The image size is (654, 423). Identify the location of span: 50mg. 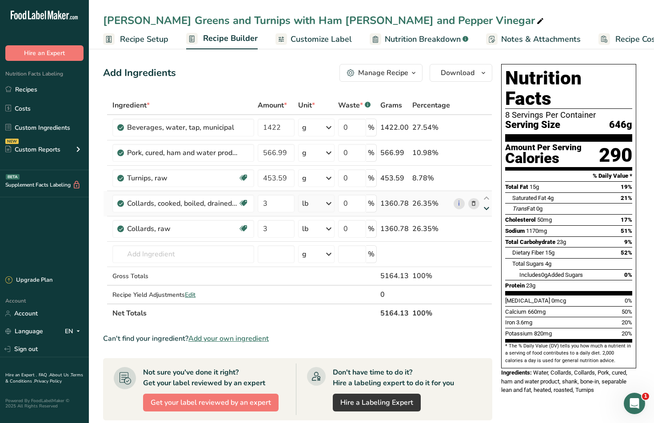
(544, 220).